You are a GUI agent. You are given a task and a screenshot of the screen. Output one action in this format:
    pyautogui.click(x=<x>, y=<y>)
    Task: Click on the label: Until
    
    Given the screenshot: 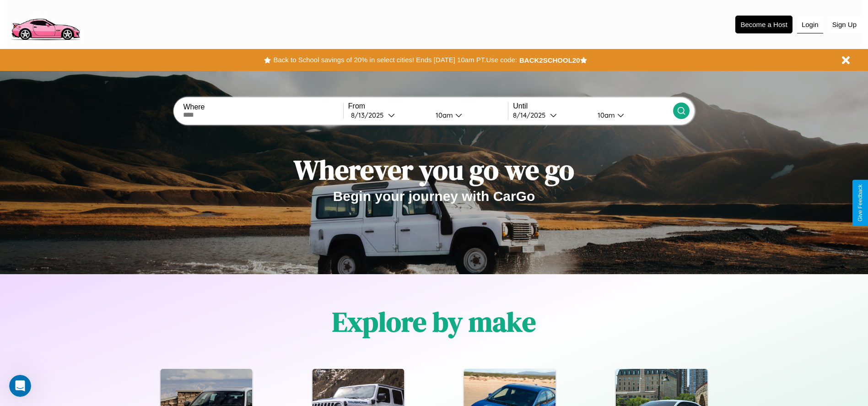 What is the action you would take?
    pyautogui.click(x=593, y=106)
    